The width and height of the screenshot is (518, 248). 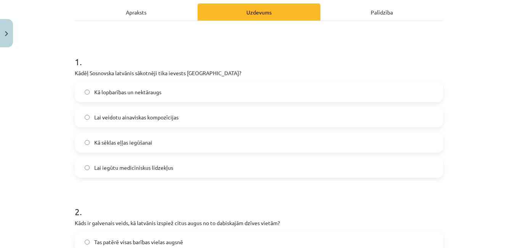 What do you see at coordinates (123, 142) in the screenshot?
I see `span: Kā sēklas eļļas iegūšanai` at bounding box center [123, 142].